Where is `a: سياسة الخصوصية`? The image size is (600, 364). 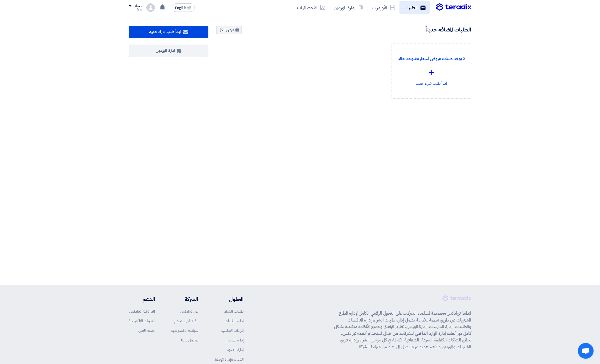
a: سياسة الخصوصية is located at coordinates (184, 330).